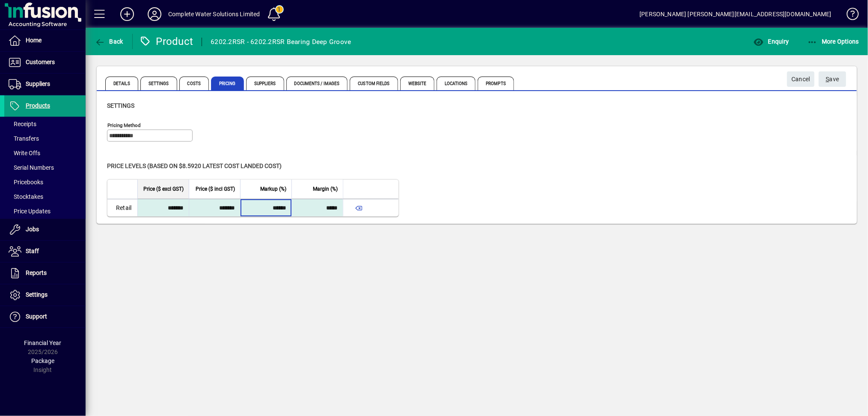 The width and height of the screenshot is (868, 416). Describe the element at coordinates (45, 153) in the screenshot. I see `a: Write Offs` at that location.